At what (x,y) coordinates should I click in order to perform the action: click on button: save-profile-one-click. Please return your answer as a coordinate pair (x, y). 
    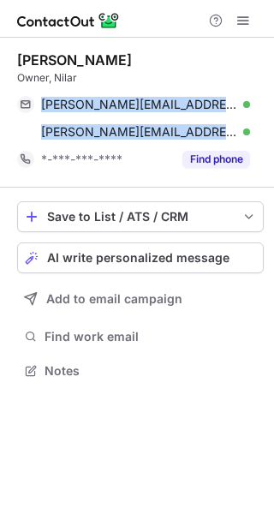
    Looking at the image, I should click on (141, 217).